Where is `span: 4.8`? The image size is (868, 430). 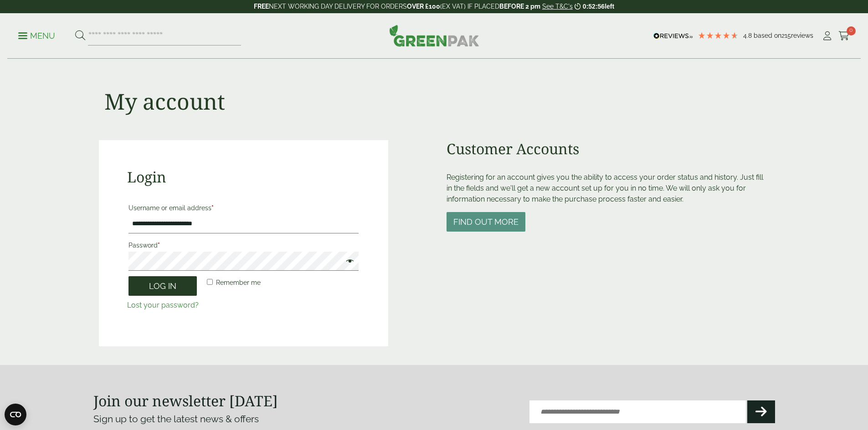 span: 4.8 is located at coordinates (748, 36).